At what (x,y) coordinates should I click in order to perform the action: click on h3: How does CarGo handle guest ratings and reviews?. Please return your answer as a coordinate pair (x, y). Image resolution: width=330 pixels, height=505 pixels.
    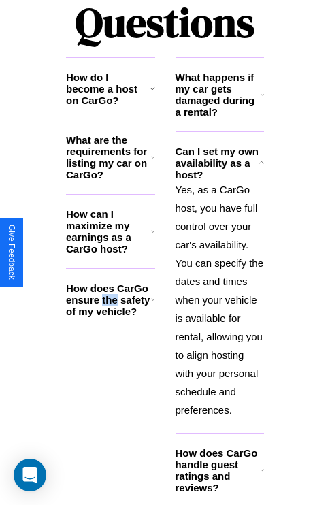
    Looking at the image, I should click on (218, 470).